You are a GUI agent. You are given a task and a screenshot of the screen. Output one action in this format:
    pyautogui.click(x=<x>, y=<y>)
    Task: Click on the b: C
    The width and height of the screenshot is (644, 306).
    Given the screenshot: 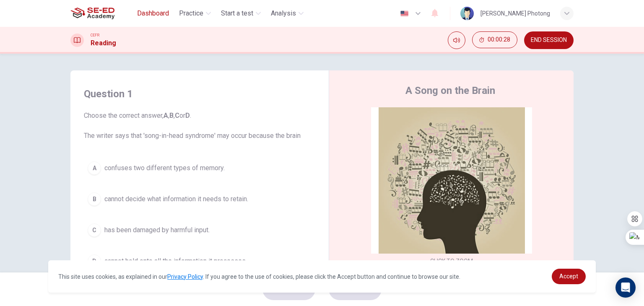 What is the action you would take?
    pyautogui.click(x=177, y=115)
    